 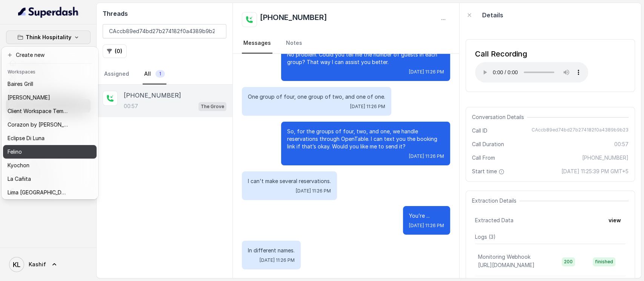 I want to click on button: Think Hospitality, so click(x=49, y=37).